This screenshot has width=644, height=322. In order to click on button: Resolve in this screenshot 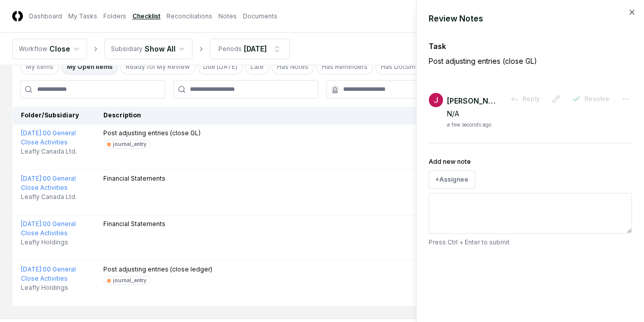, I will do `click(591, 99)`.